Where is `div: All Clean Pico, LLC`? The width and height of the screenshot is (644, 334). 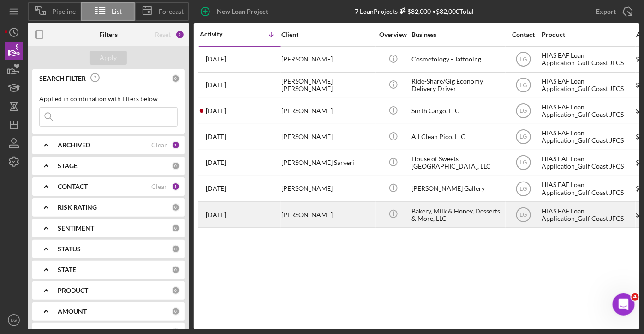 div: All Clean Pico, LLC is located at coordinates (457, 137).